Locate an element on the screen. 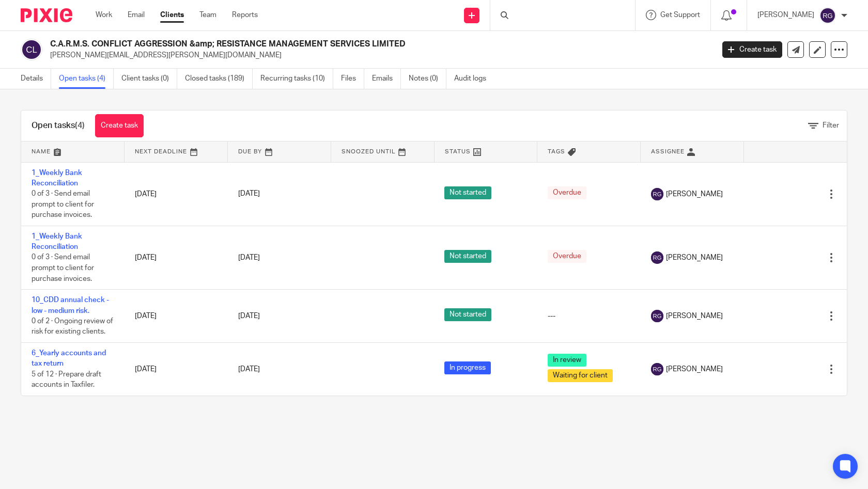 The width and height of the screenshot is (868, 489). a: Work is located at coordinates (104, 15).